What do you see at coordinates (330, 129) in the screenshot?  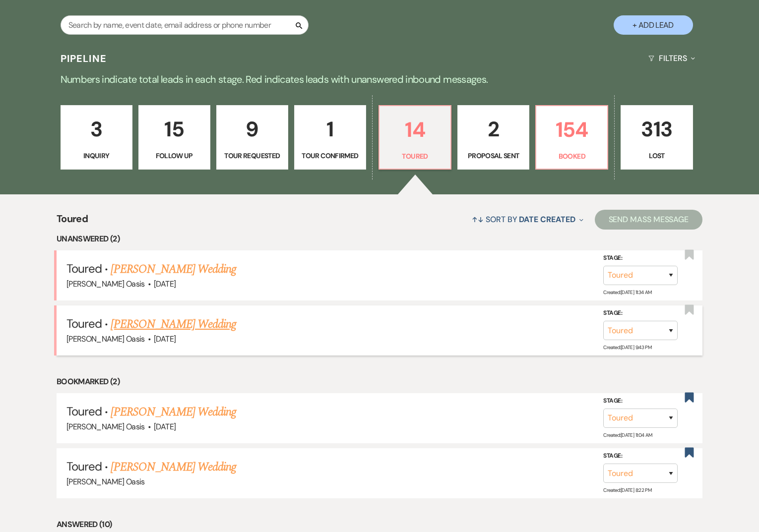 I see `p: 1` at bounding box center [330, 129].